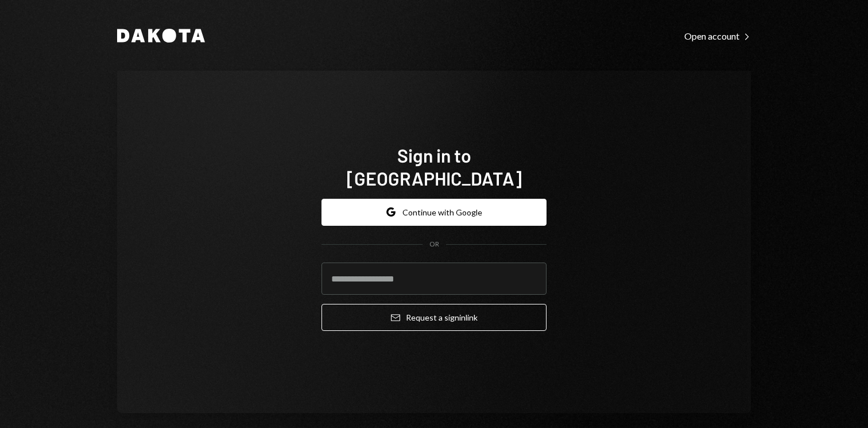 The image size is (868, 428). What do you see at coordinates (434, 244) in the screenshot?
I see `div: OR` at bounding box center [434, 244].